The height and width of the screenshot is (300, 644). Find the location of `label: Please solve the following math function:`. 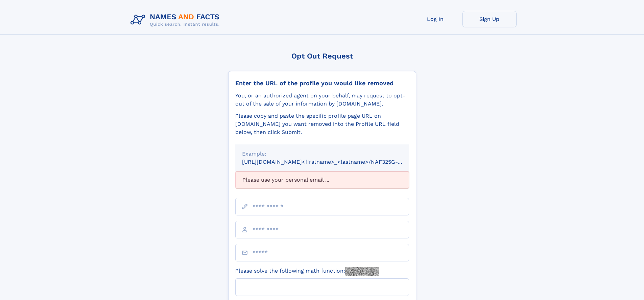

label: Please solve the following math function: is located at coordinates (307, 271).